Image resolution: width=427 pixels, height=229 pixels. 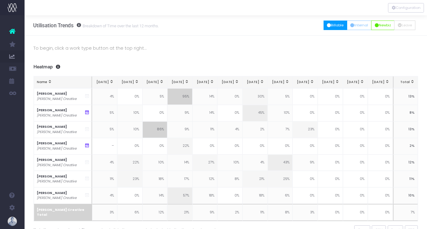 I want to click on td: 7%, so click(x=280, y=130).